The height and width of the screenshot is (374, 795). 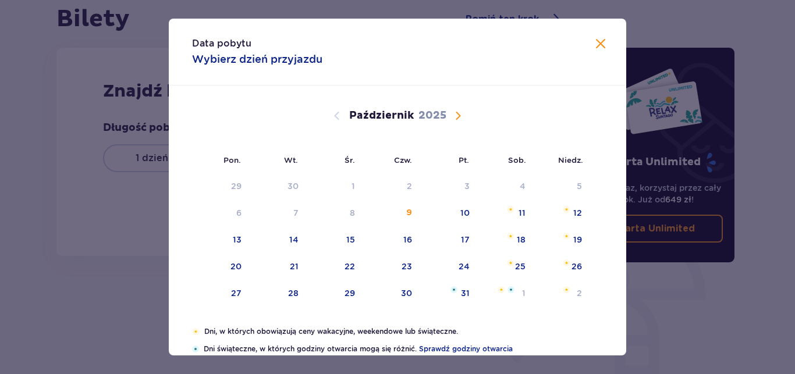 I want to click on small: Czw., so click(x=403, y=160).